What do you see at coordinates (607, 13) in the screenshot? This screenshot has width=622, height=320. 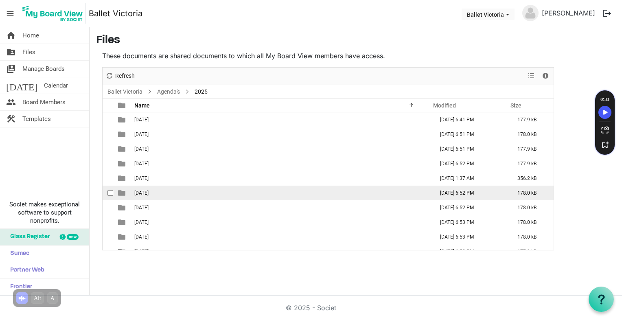 I see `button: logout` at bounding box center [607, 13].